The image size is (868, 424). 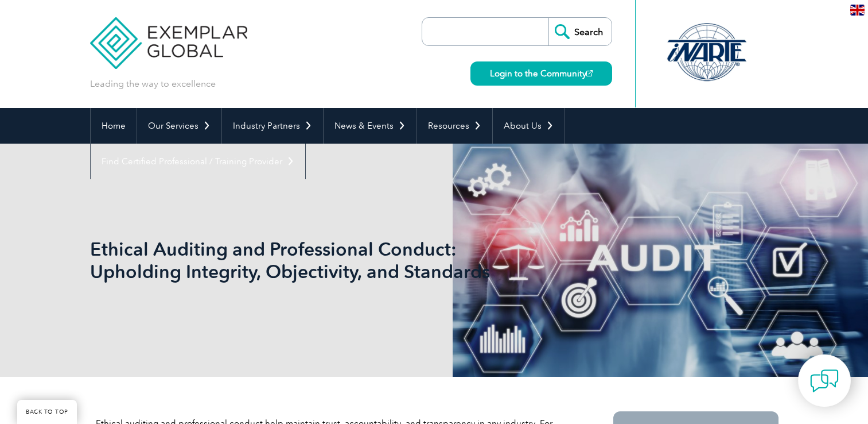 I want to click on a: About Us, so click(x=528, y=126).